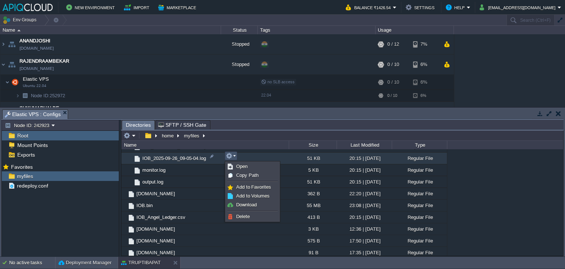  Describe the element at coordinates (40, 95) in the screenshot. I see `span: Node ID:` at that location.